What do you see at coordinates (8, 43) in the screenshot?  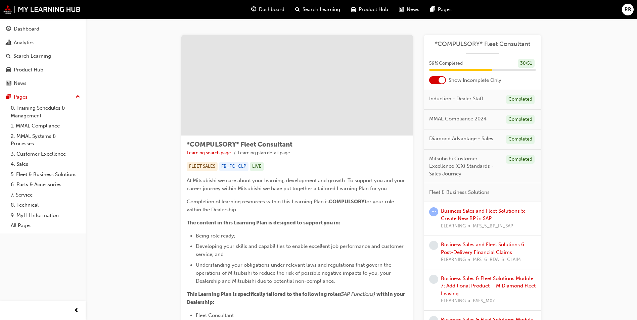 I see `span: chart-icon` at bounding box center [8, 43].